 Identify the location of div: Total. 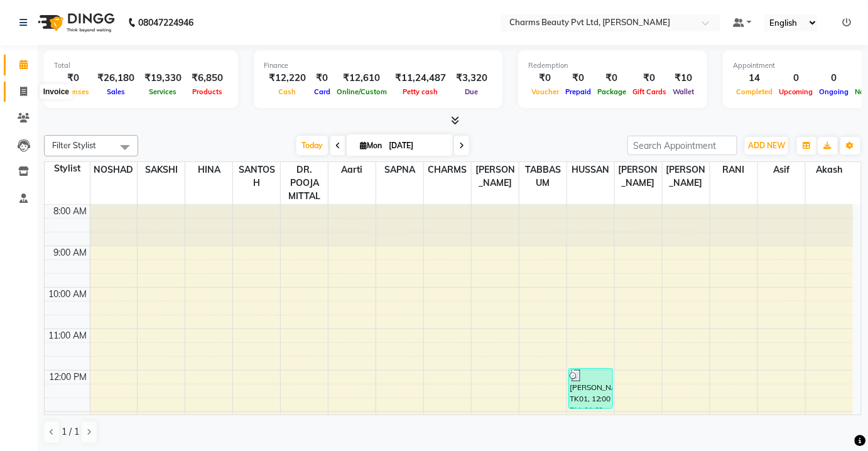
(141, 65).